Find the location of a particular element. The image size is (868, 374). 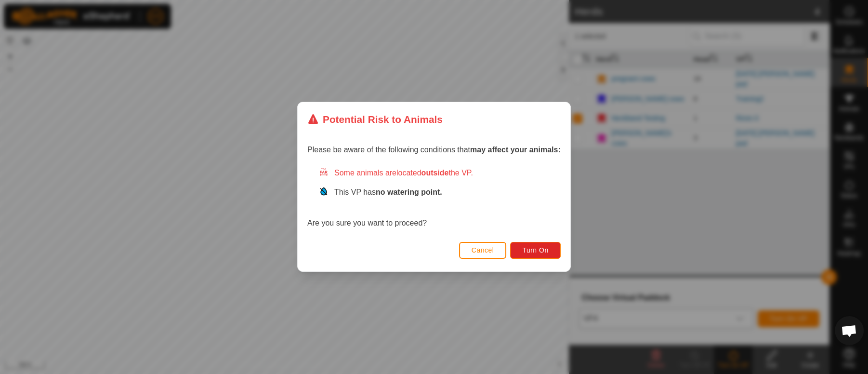

strong: outside is located at coordinates (435, 173).